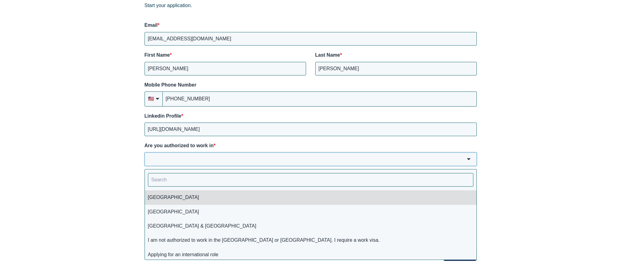 The height and width of the screenshot is (263, 621). I want to click on span: Last Name, so click(328, 55).